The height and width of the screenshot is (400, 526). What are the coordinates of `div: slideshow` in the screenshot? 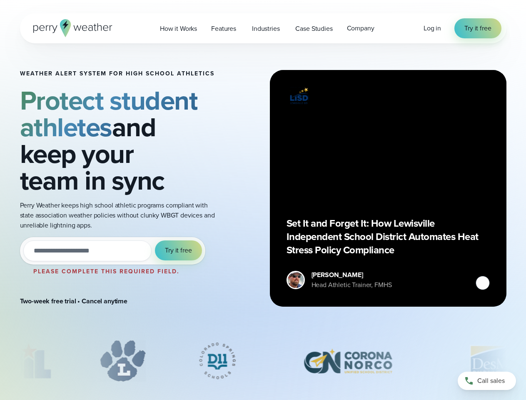 It's located at (263, 363).